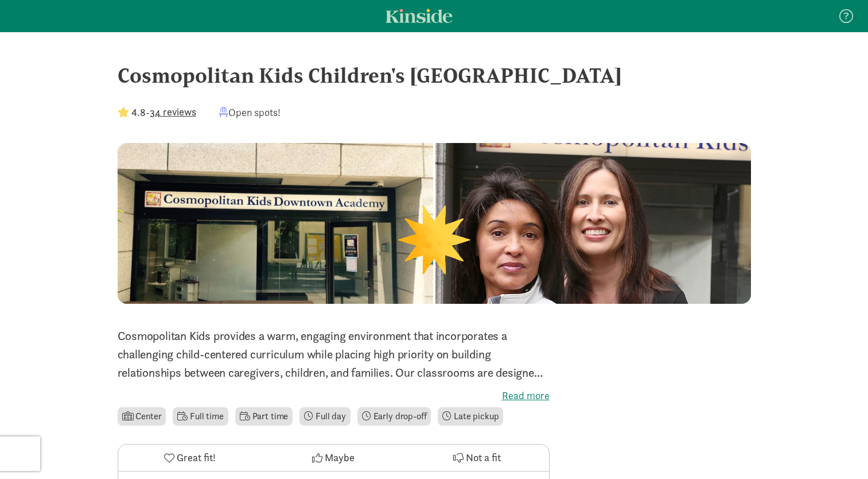  What do you see at coordinates (249, 112) in the screenshot?
I see `div: Open spots!` at bounding box center [249, 112].